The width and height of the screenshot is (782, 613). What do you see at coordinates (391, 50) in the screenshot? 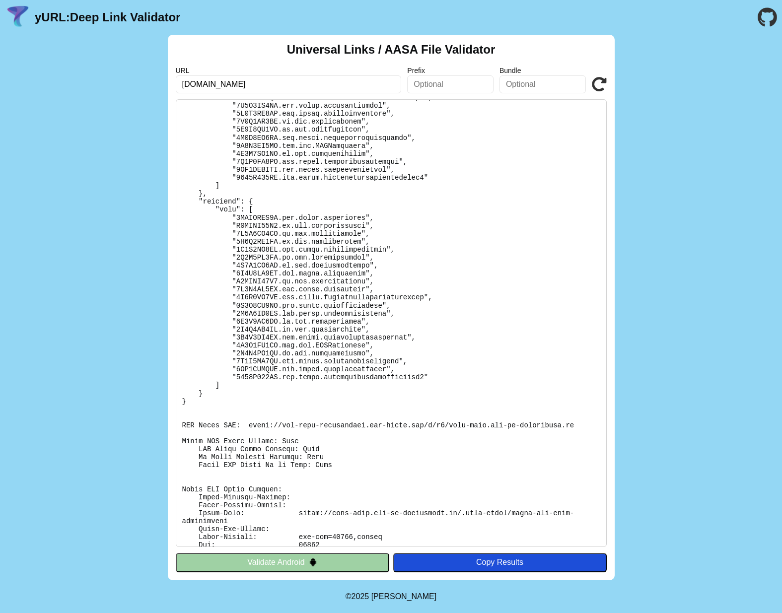
I see `h2: Universal Links / AASA File Validator` at bounding box center [391, 50].